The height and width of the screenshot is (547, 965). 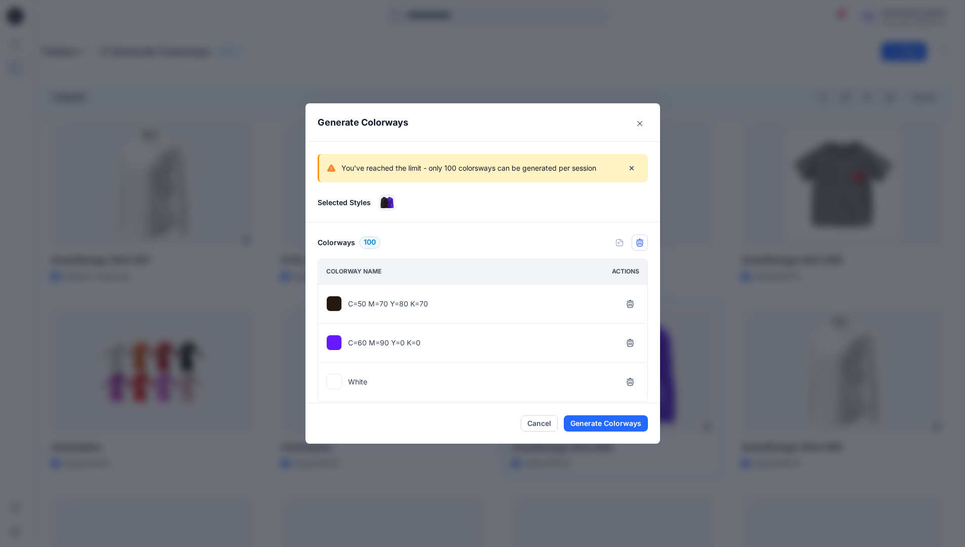 What do you see at coordinates (388, 304) in the screenshot?
I see `p: C=50 M=70 Y=80 K=70` at bounding box center [388, 304].